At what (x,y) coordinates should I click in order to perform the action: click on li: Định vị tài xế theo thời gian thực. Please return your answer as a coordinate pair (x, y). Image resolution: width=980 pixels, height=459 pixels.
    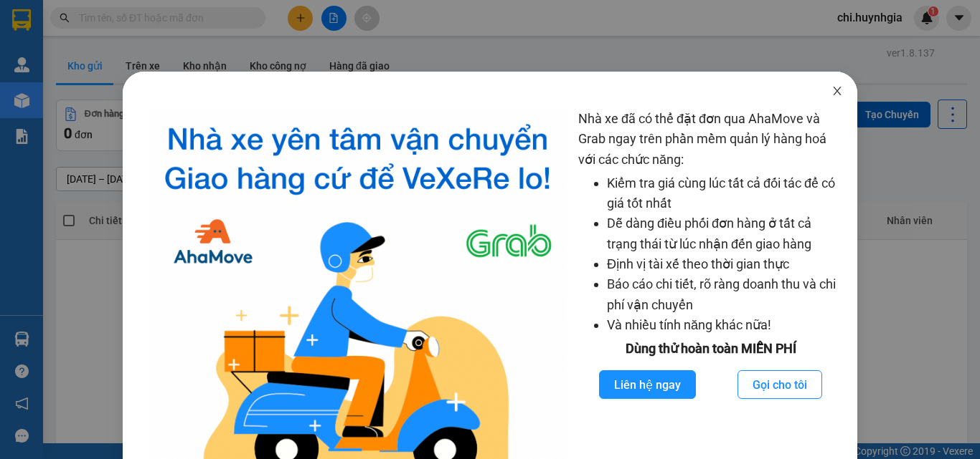
    Looking at the image, I should click on (725, 264).